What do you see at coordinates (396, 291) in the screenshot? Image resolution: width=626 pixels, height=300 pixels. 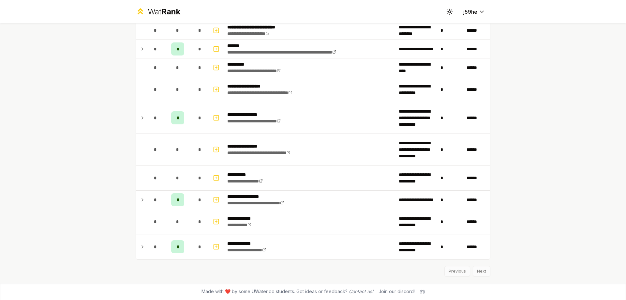 I see `div: Join our discord!` at bounding box center [396, 291].